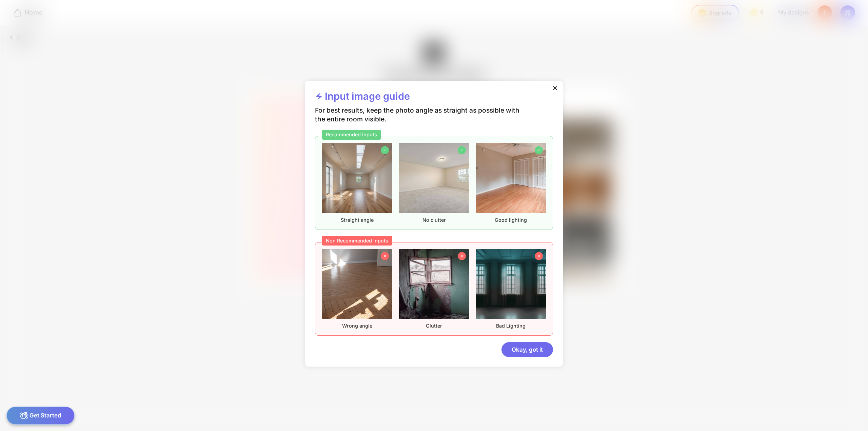 The image size is (868, 431). Describe the element at coordinates (511, 284) in the screenshot. I see `img: nonrecommendedImageEmpty3.jpg` at that location.